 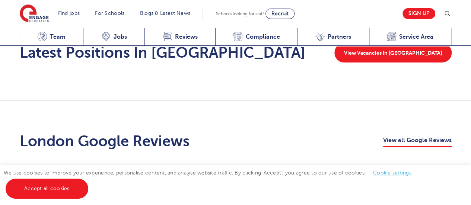 I want to click on span: Reviews, so click(x=186, y=37).